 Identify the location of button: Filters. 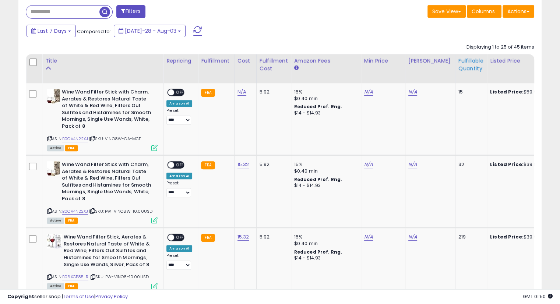
(131, 11).